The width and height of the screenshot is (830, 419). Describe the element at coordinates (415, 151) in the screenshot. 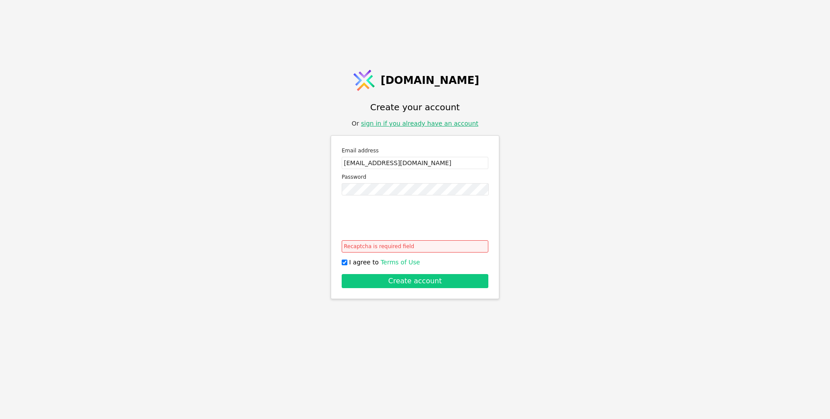

I see `label: Email address` at that location.